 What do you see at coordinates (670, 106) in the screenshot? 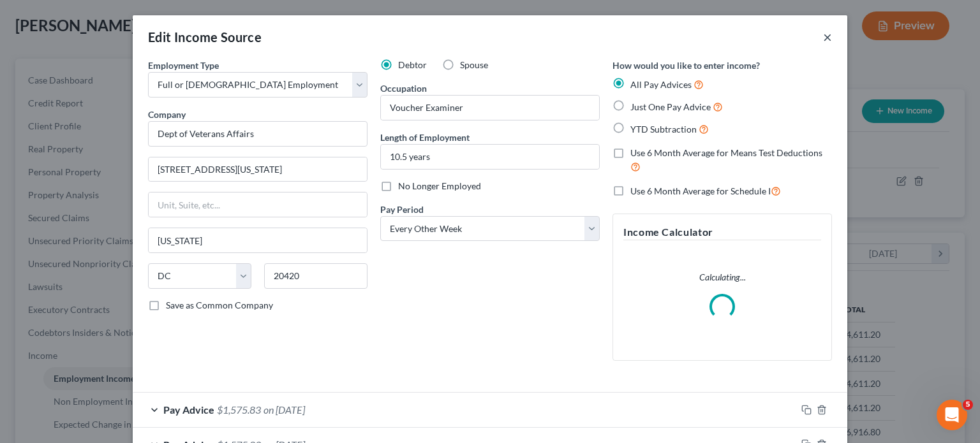
I see `span: Just One Pay Advice` at bounding box center [670, 106].